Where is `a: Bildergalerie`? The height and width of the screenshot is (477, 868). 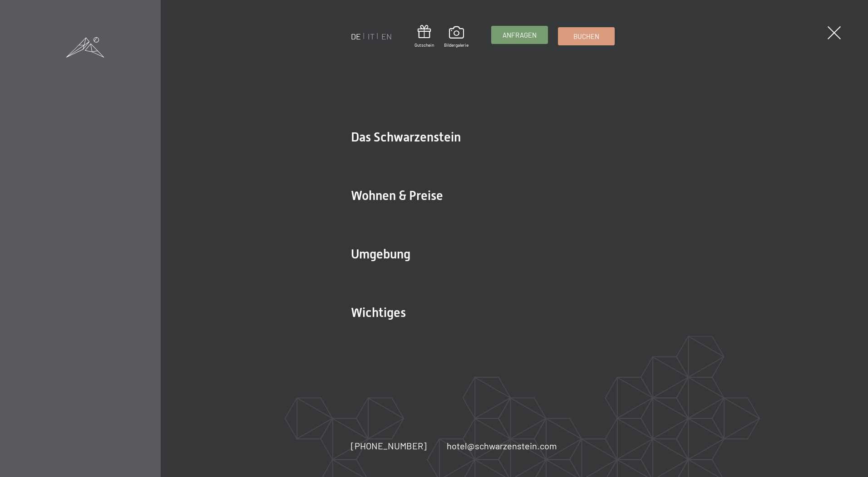 a: Bildergalerie is located at coordinates (456, 37).